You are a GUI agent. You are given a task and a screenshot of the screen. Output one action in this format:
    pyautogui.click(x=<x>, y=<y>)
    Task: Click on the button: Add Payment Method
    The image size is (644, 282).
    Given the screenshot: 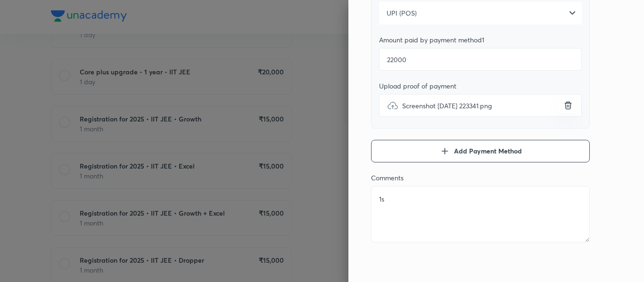 What is the action you would take?
    pyautogui.click(x=480, y=151)
    